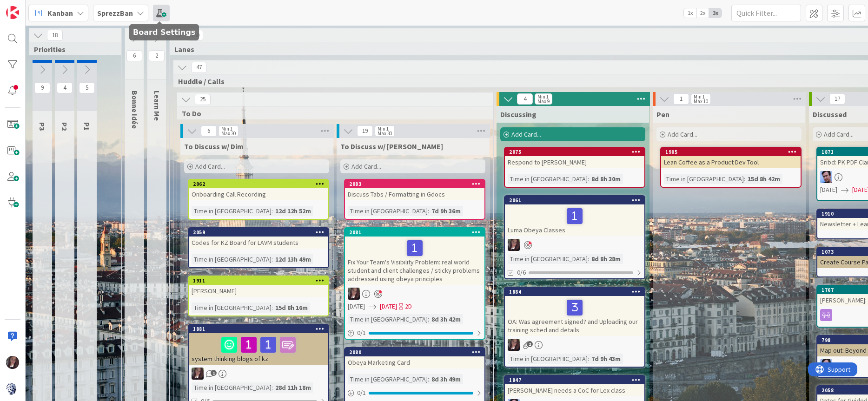  What do you see at coordinates (293, 211) in the screenshot?
I see `div: 12d 12h 52m` at bounding box center [293, 211].